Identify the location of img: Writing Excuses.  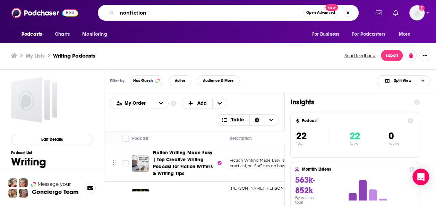
(141, 197).